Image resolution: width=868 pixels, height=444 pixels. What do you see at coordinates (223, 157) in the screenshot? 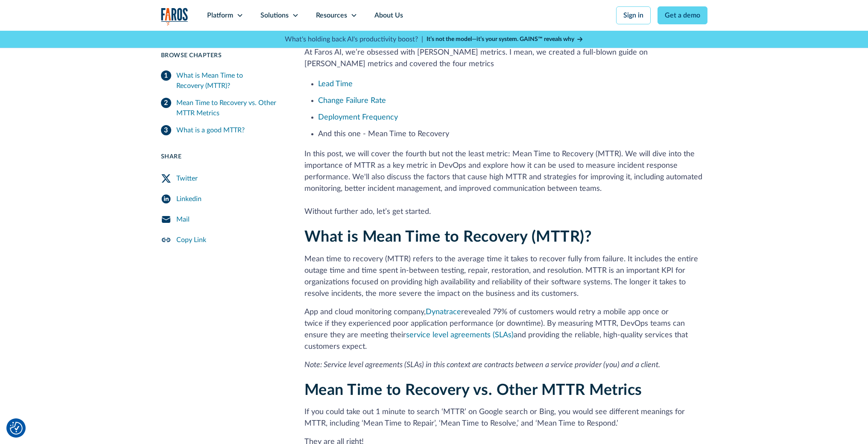
I see `div: Share` at bounding box center [223, 157].